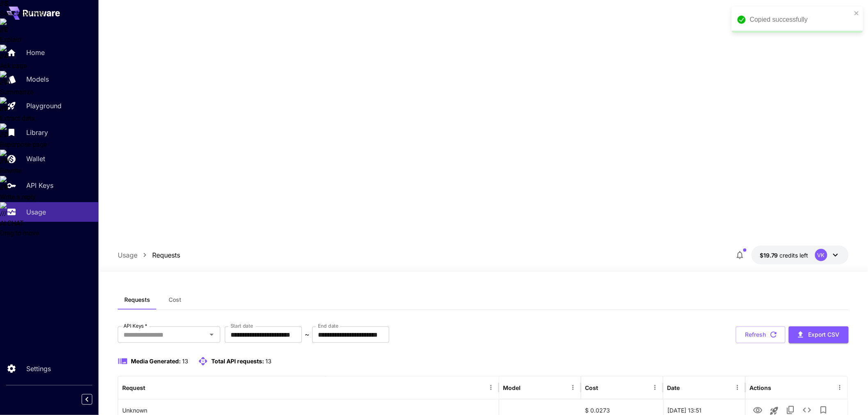 Image resolution: width=868 pixels, height=415 pixels. I want to click on button: $19.7948VK, so click(800, 255).